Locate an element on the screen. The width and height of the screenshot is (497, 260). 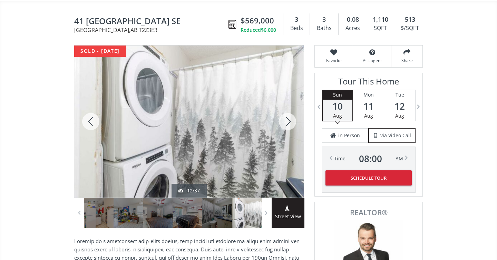
span: $6,000 is located at coordinates (269, 30).